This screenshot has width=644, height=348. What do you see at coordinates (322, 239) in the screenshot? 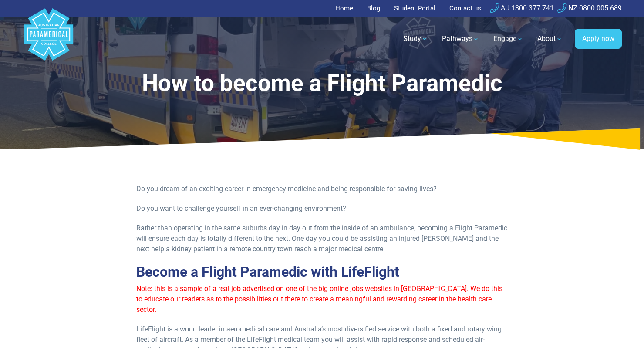
I see `p: Rather than operating in the same suburbs day in day out from the inside of an ambulance, becomin...` at bounding box center [322, 239].